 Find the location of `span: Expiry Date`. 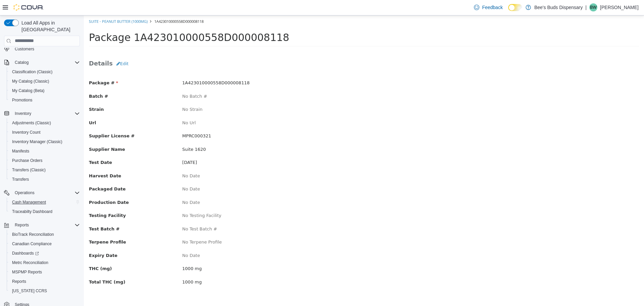

span: Expiry Date is located at coordinates (19, 240).